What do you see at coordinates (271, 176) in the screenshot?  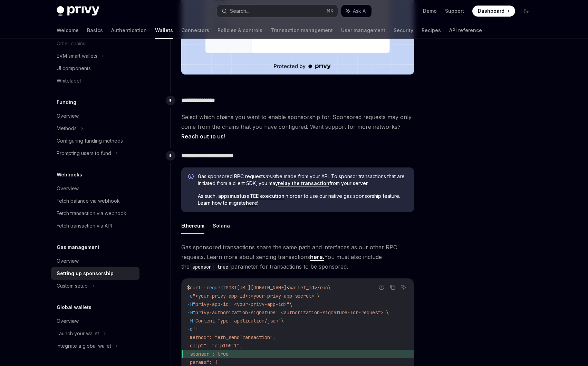 I see `em: must` at bounding box center [271, 176].